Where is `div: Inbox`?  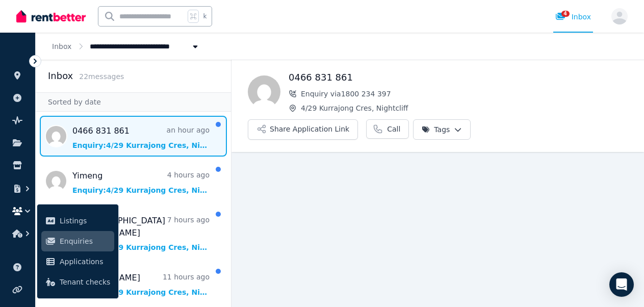 div: Inbox is located at coordinates (573, 17).